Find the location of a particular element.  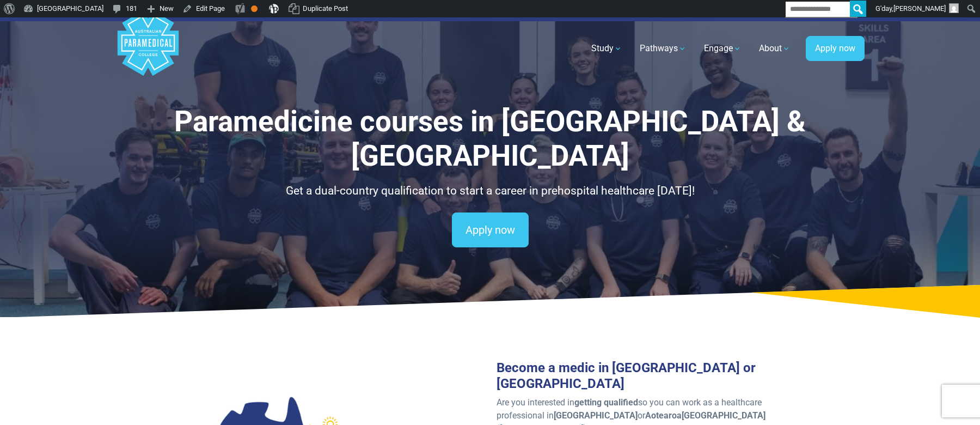

a: About is located at coordinates (775, 49).